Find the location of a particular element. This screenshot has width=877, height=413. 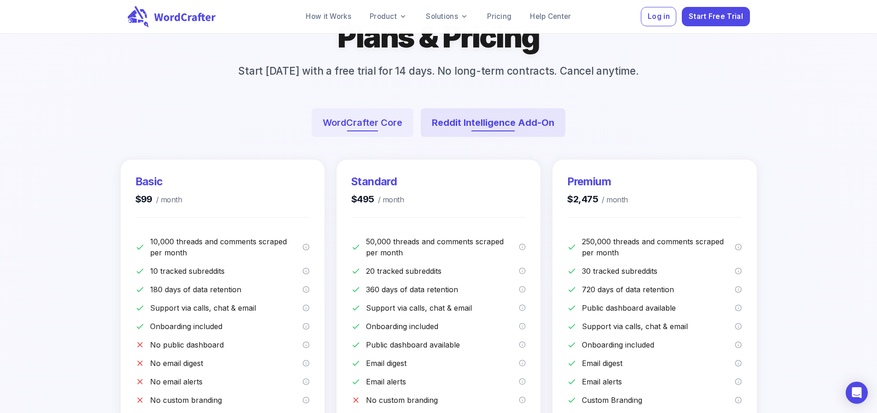

span: Log in is located at coordinates (659, 17).